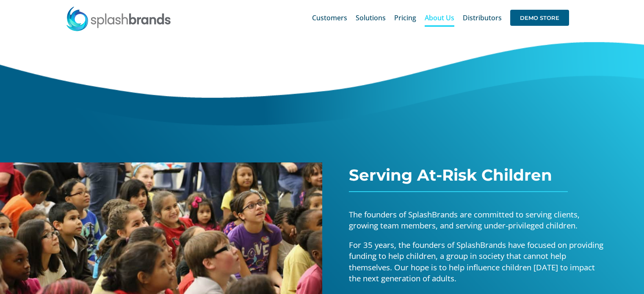  Describe the element at coordinates (476, 261) in the screenshot. I see `span: For 35 years, the founders of SplashBrands have focused on providing funding to help children, a ...` at that location.